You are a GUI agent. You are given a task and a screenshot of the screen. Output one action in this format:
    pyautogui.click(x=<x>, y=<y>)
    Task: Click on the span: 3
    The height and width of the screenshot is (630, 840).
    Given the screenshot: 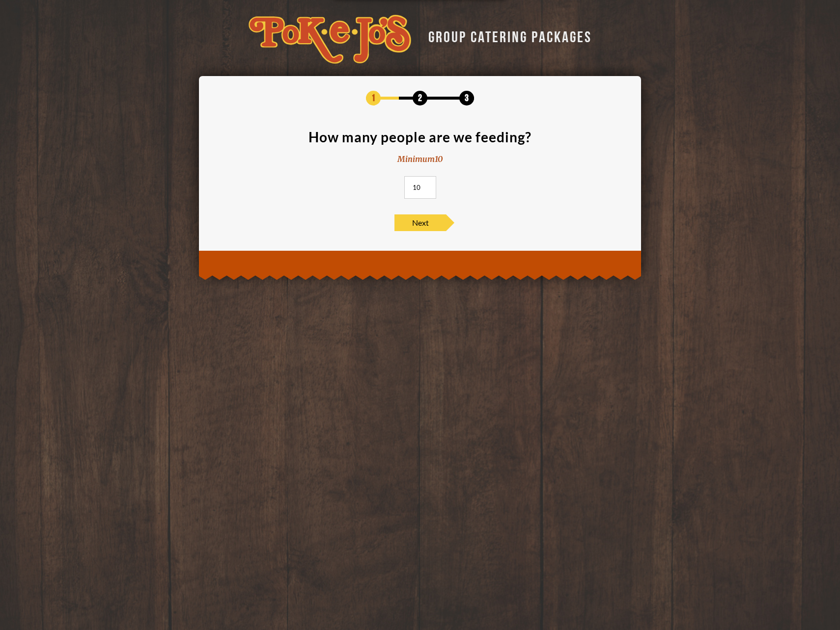 What is the action you would take?
    pyautogui.click(x=467, y=98)
    